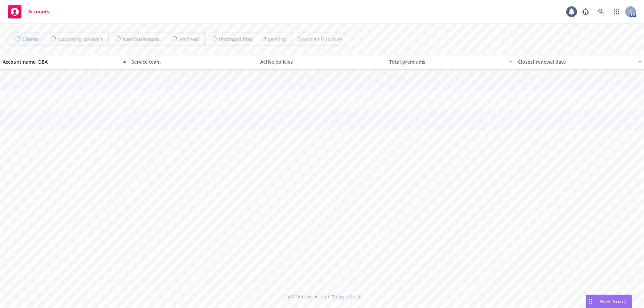 The width and height of the screenshot is (644, 308). What do you see at coordinates (616, 12) in the screenshot?
I see `a: Switch app` at bounding box center [616, 12].